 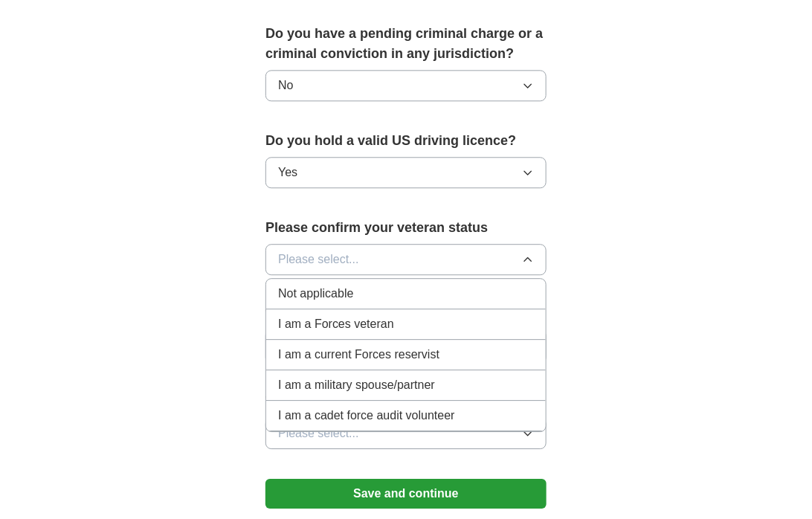 I want to click on label: Do you have a pending criminal charge or a criminal conviction in any jurisdiction?, so click(x=406, y=44).